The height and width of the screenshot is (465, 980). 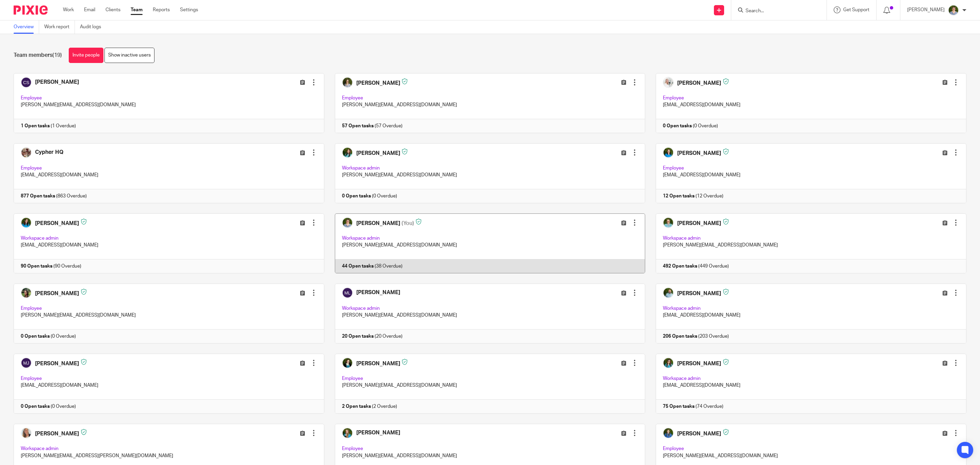 What do you see at coordinates (161, 9) in the screenshot?
I see `a: Reports` at bounding box center [161, 9].